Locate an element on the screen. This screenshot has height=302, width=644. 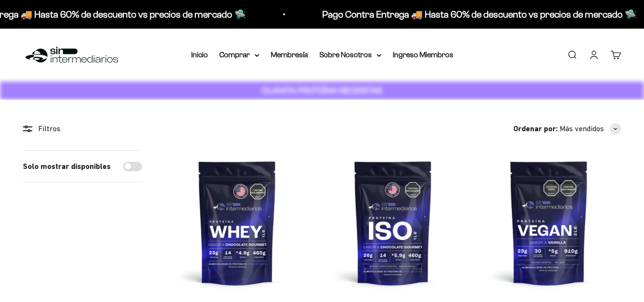
strong: CUANTA PROTEÍNA NECESITAS is located at coordinates (322, 90).